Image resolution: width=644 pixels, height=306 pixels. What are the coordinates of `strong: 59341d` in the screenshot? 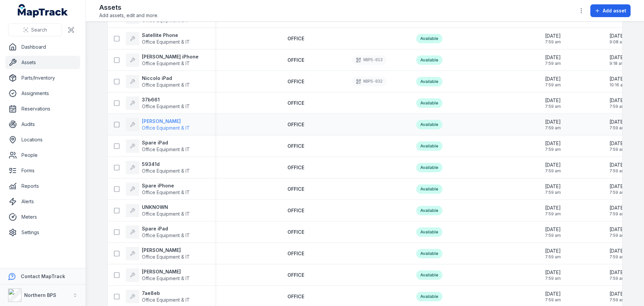 It's located at (166, 164).